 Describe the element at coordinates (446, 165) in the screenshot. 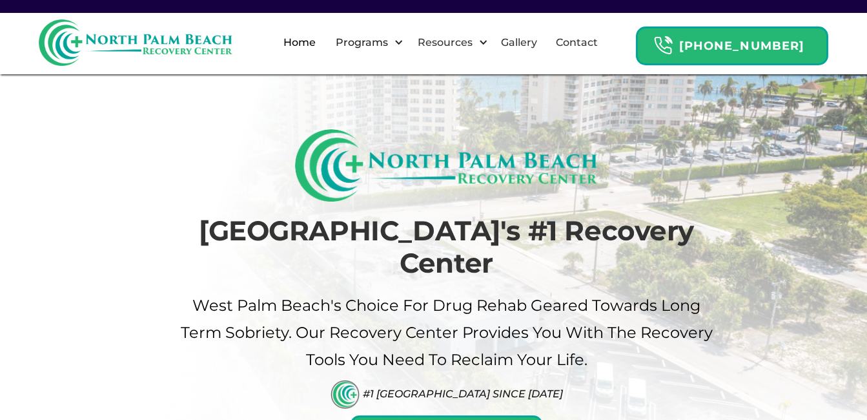

I see `img: North Palm Beach Recovery Logo (Rectangle)` at that location.